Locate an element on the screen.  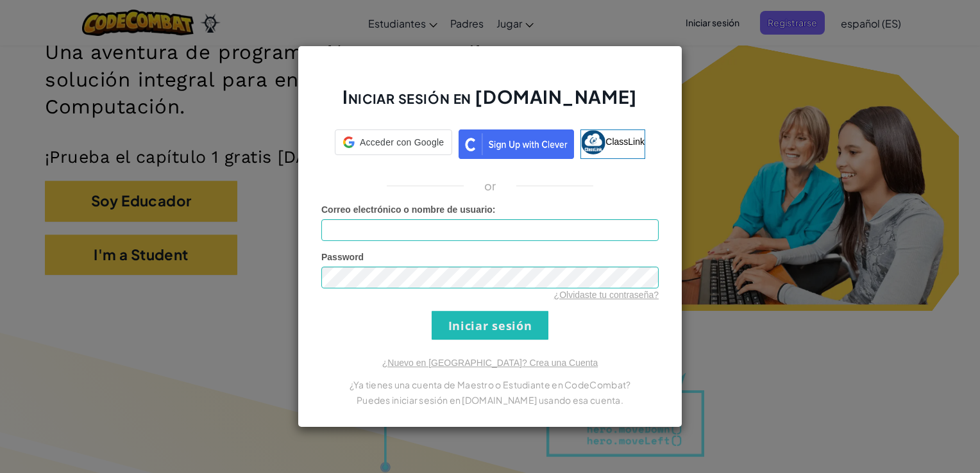
a: ¿Olvidaste tu contraseña? is located at coordinates (606, 294).